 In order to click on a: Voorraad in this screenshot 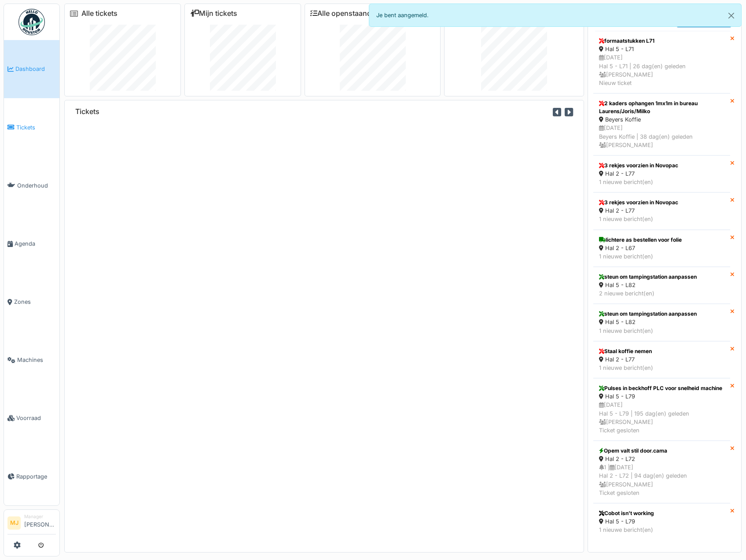, I will do `click(32, 418)`.